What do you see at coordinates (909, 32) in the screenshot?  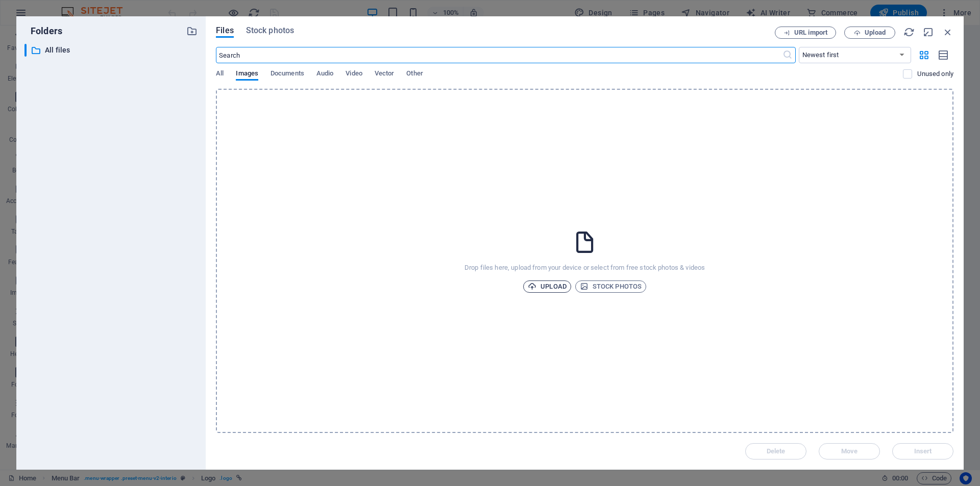 I see `i: Reload` at bounding box center [909, 32].